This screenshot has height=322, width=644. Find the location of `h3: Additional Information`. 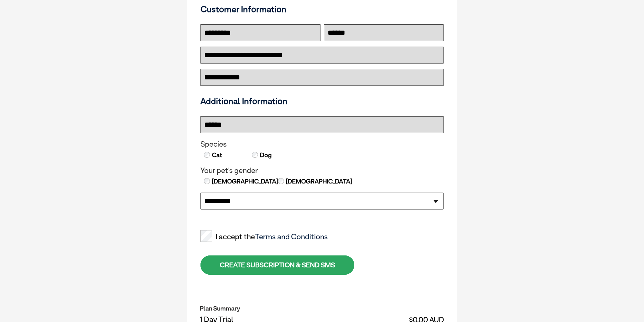

h3: Additional Information is located at coordinates (322, 101).